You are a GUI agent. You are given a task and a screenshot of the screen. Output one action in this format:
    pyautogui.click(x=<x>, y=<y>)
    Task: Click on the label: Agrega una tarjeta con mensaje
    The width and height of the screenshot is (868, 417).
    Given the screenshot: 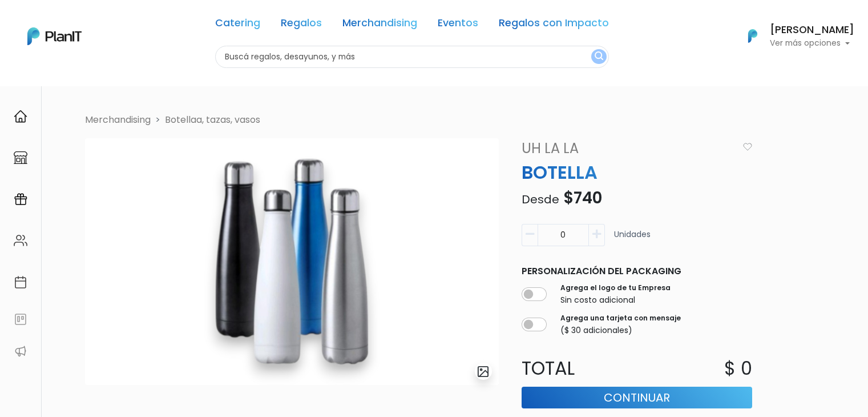 What is the action you would take?
    pyautogui.click(x=621, y=318)
    